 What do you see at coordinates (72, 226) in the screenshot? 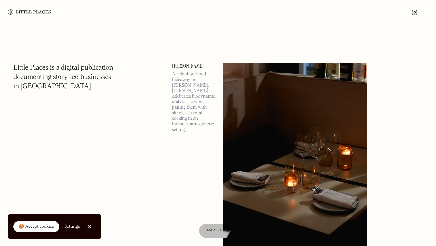
I see `div: Settings` at bounding box center [72, 226].